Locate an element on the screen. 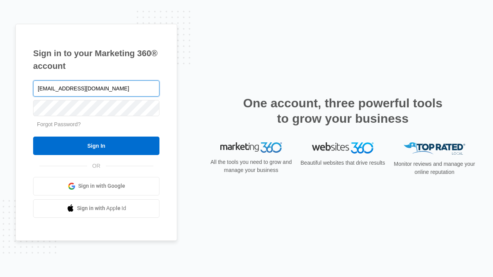 The width and height of the screenshot is (493, 277). a: Sign in with Google is located at coordinates (96, 186).